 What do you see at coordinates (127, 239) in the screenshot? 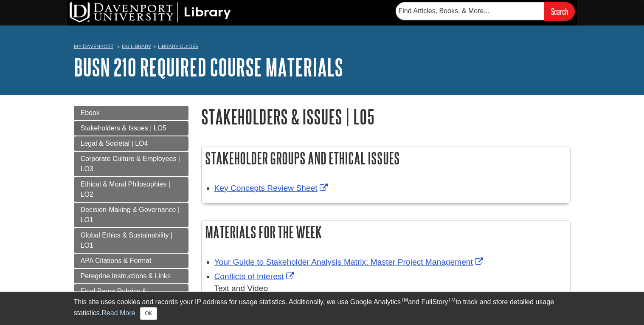
I see `span: Global Ethics & Sustainability | LO1` at bounding box center [127, 239].